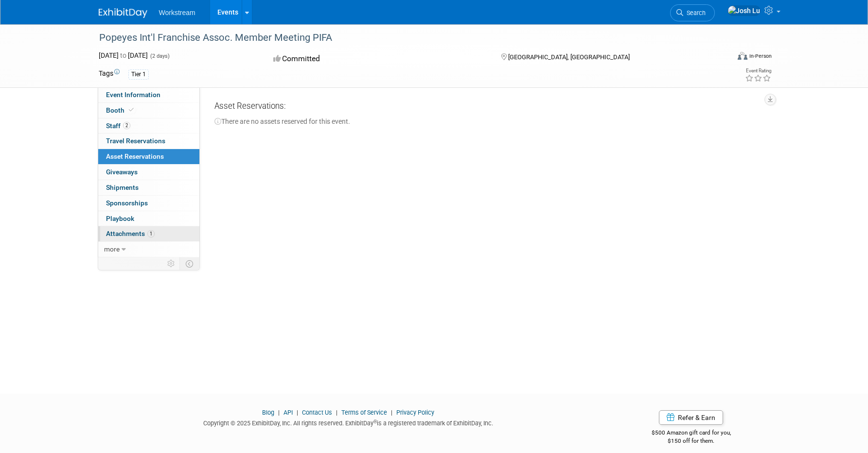 The image size is (868, 453). Describe the element at coordinates (149, 156) in the screenshot. I see `a: Asset Reservations` at that location.